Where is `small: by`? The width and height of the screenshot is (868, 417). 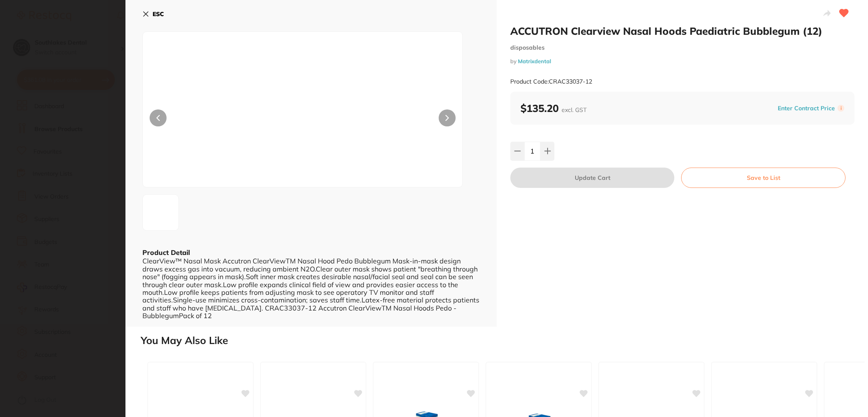
small: by is located at coordinates (682, 61).